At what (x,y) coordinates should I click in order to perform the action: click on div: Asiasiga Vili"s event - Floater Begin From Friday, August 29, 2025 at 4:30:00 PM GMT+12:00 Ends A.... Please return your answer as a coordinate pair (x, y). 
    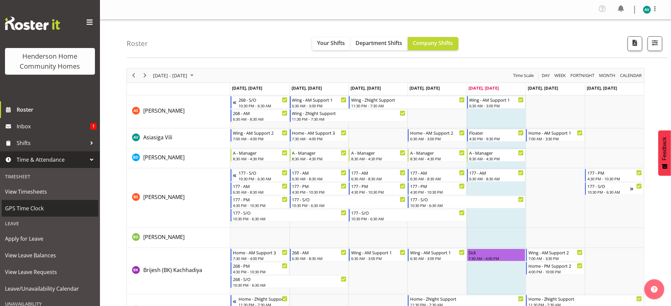
    Looking at the image, I should click on (496, 135).